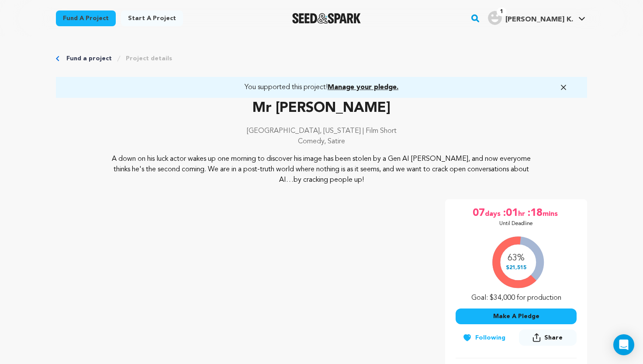 The height and width of the screenshot is (364, 643). What do you see at coordinates (152, 18) in the screenshot?
I see `a: Start a project` at bounding box center [152, 18].